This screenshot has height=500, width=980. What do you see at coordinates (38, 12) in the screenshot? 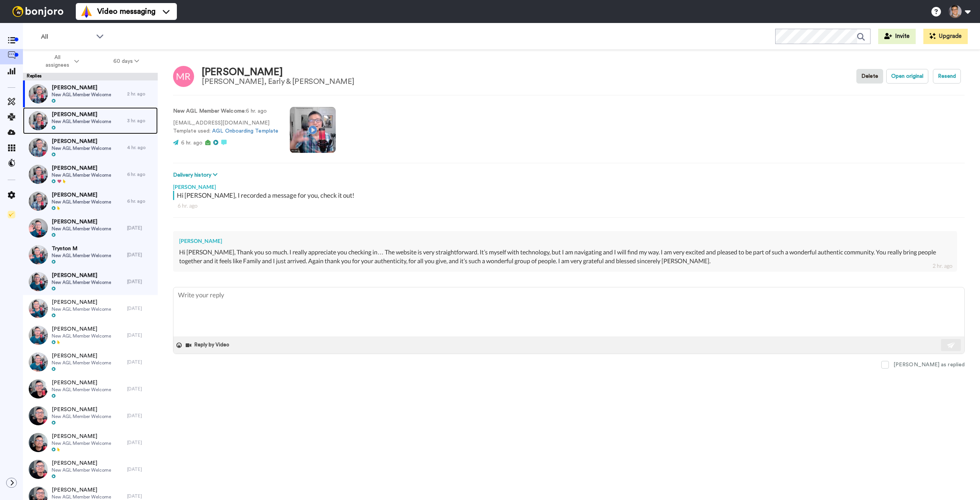
I see `img: bj-logo-header-white.svg` at bounding box center [38, 12].